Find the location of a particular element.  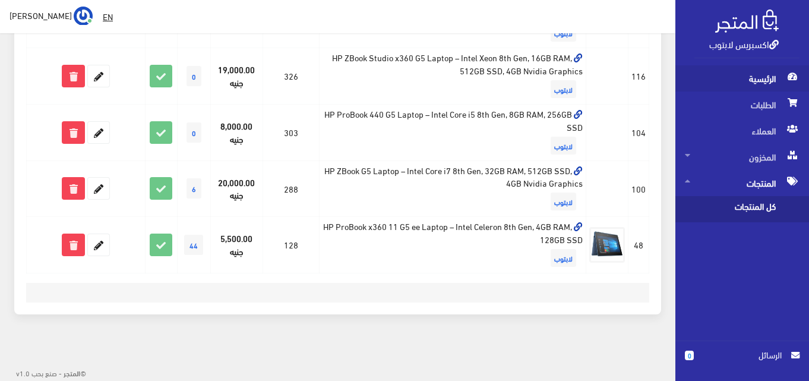

td: 326 is located at coordinates (291, 76).